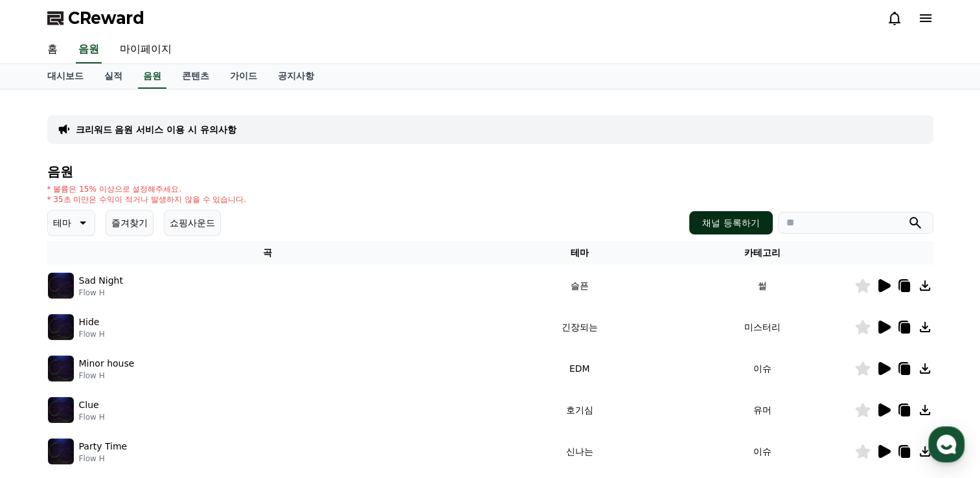  What do you see at coordinates (579, 327) in the screenshot?
I see `td: 긴장되는` at bounding box center [579, 327].